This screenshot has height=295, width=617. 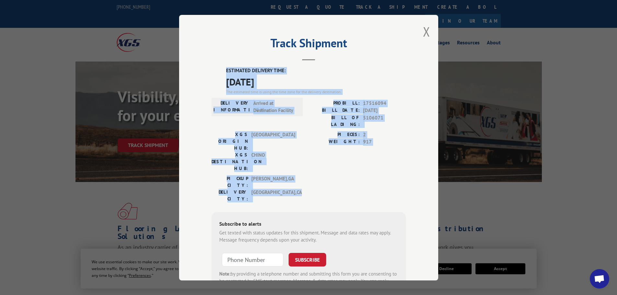 I want to click on label: XGS DESTINATION HUB:, so click(x=230, y=161).